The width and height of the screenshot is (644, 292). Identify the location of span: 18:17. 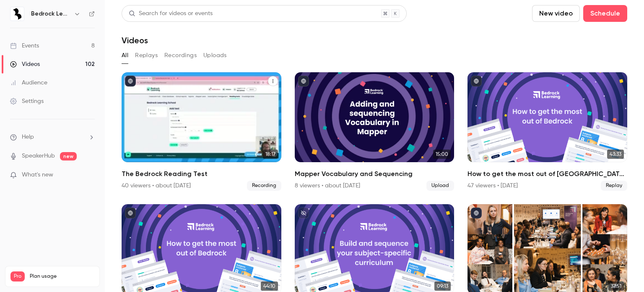
(270, 154).